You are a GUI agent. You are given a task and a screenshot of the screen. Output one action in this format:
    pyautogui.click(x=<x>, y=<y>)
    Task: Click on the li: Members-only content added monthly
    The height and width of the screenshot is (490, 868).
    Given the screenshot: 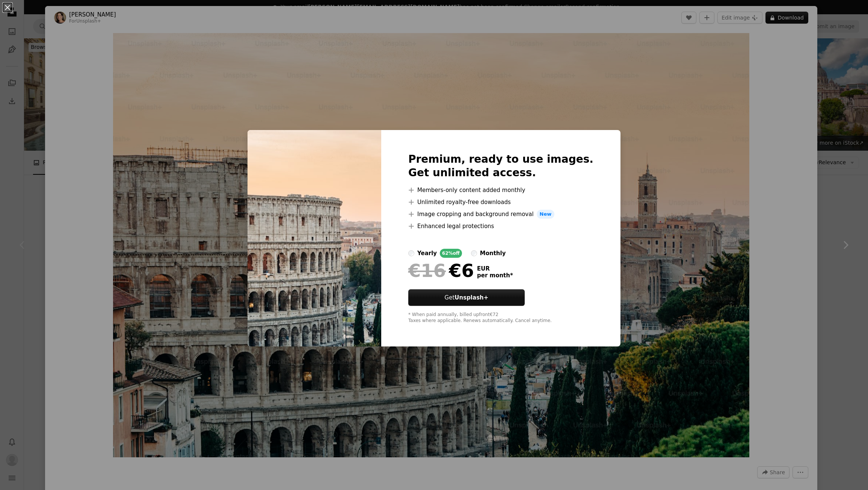 What is the action you would take?
    pyautogui.click(x=501, y=190)
    